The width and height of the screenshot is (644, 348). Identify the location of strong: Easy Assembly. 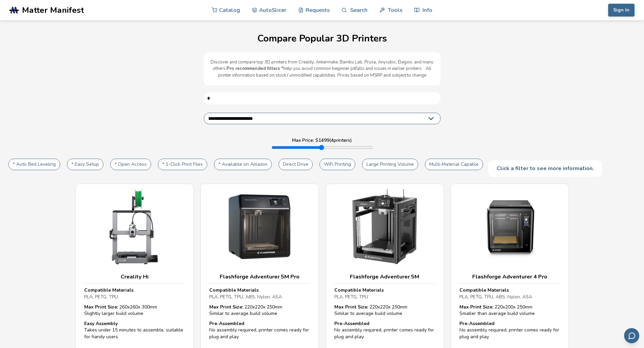
(100, 323).